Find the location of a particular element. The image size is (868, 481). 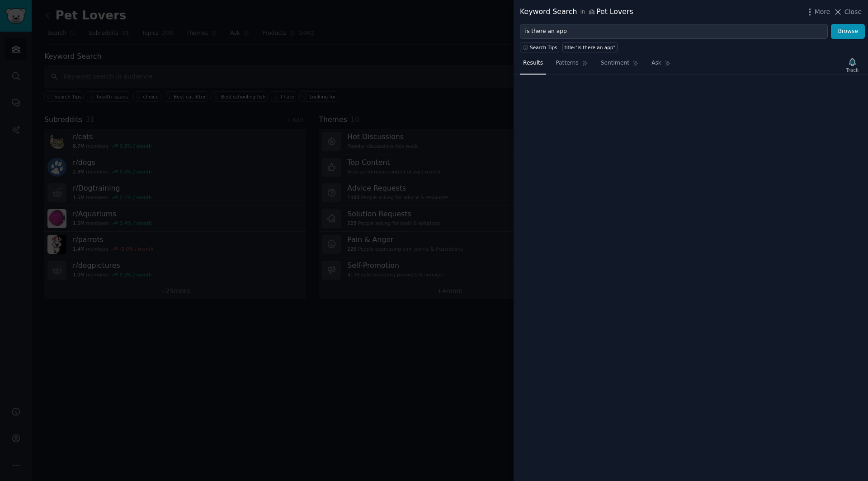

span: Search Tips is located at coordinates (543, 47).